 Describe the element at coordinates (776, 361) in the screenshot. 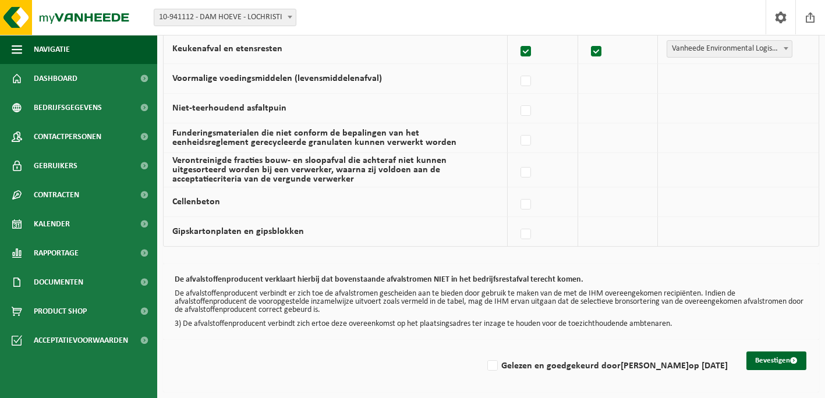

I see `button: Bevestigen` at that location.